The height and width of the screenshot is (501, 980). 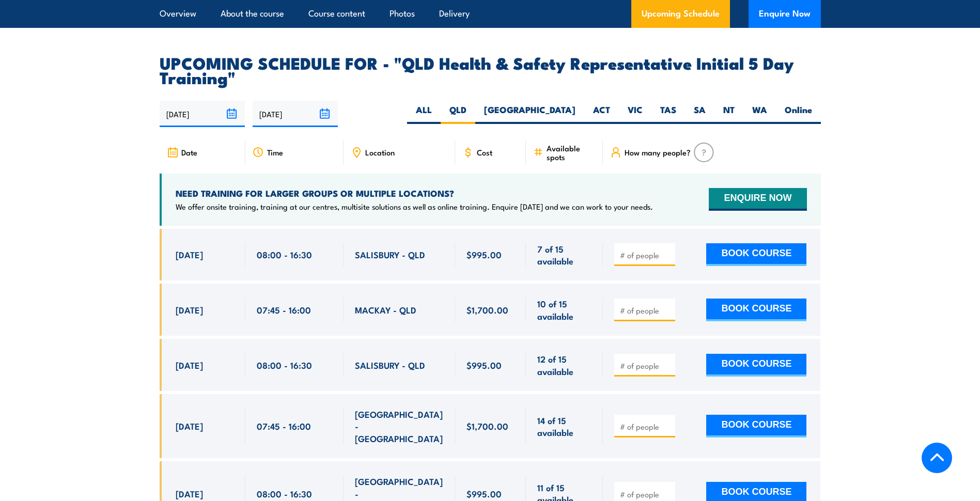 What do you see at coordinates (424, 114) in the screenshot?
I see `label: ALL` at bounding box center [424, 114].